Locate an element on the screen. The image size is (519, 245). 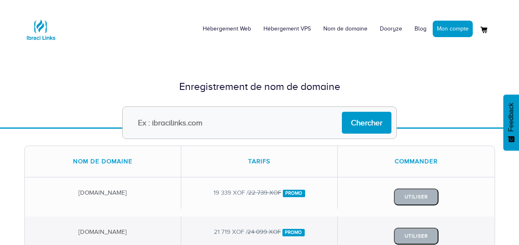
img: Logo Ibraci Links is located at coordinates (41, 30).